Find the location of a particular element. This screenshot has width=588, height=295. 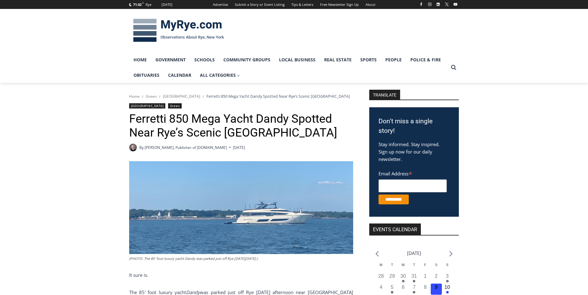

time: 31 is located at coordinates (414, 276).